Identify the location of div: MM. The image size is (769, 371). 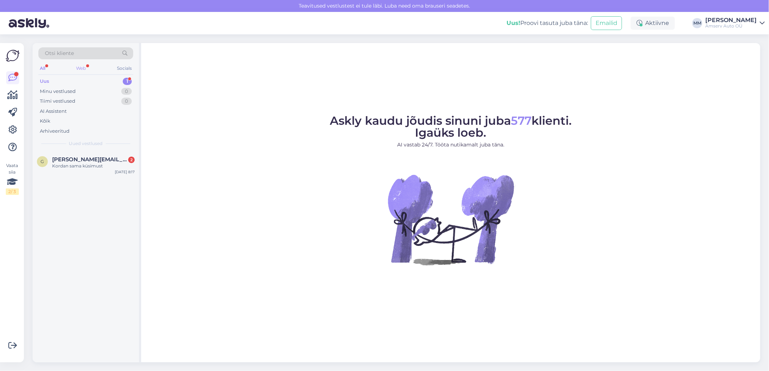
(697, 23).